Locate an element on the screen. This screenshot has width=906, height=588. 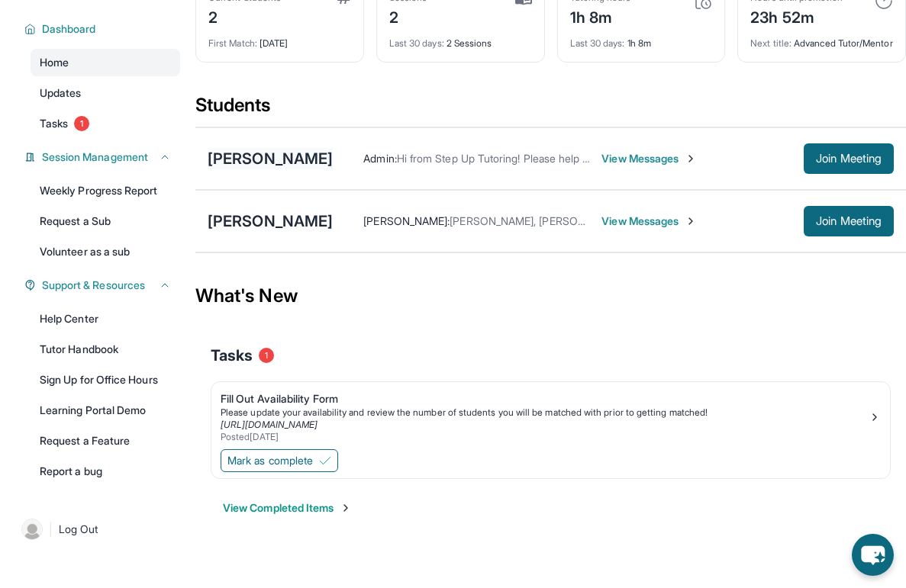
img: Mark as complete is located at coordinates (325, 461).